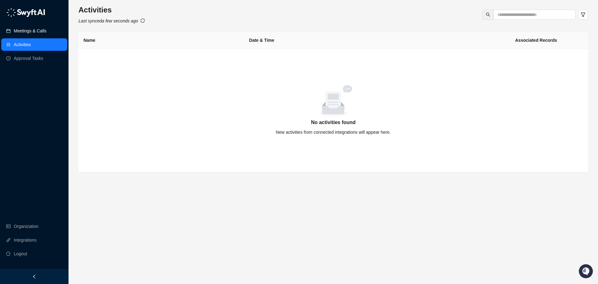 This screenshot has height=284, width=598. Describe the element at coordinates (12, 12) in the screenshot. I see `img: Swyft AI` at that location.